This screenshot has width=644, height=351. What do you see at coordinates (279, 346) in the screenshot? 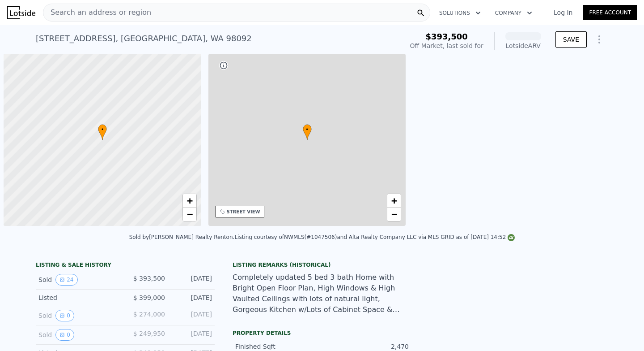
I see `div: Finished Sqft` at bounding box center [279, 346].